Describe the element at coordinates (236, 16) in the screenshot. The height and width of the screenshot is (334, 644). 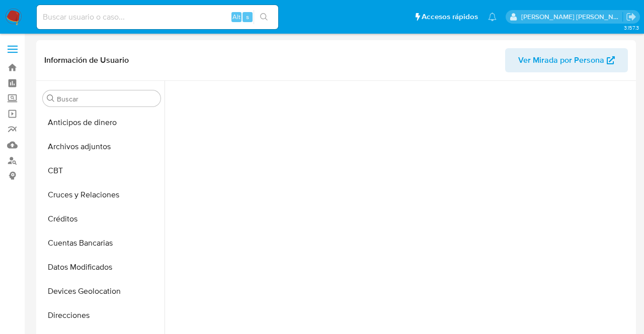
I see `span: Alt` at that location.